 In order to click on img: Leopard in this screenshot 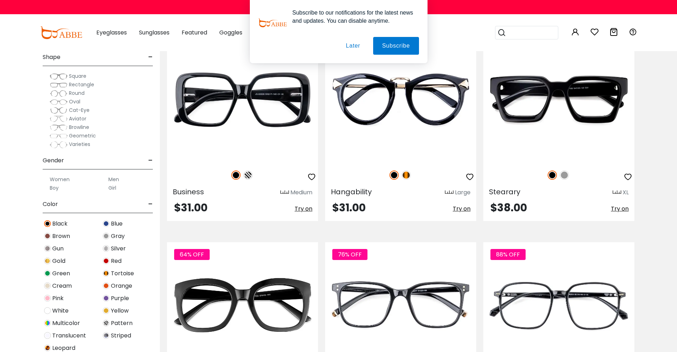, I will do `click(47, 348)`.